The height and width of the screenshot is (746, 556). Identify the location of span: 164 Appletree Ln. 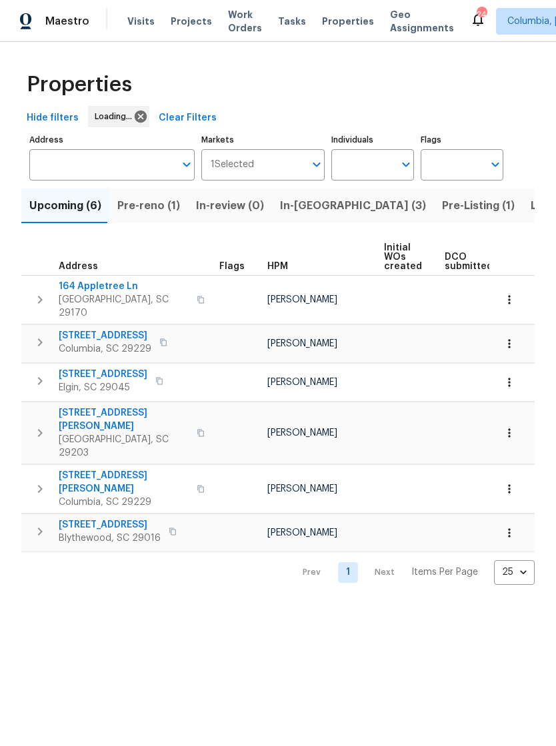
(123, 286).